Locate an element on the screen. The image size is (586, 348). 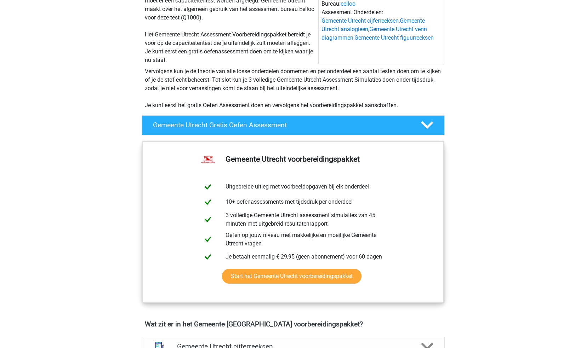
a: Gemeente Utrecht analogieen is located at coordinates (373, 25).